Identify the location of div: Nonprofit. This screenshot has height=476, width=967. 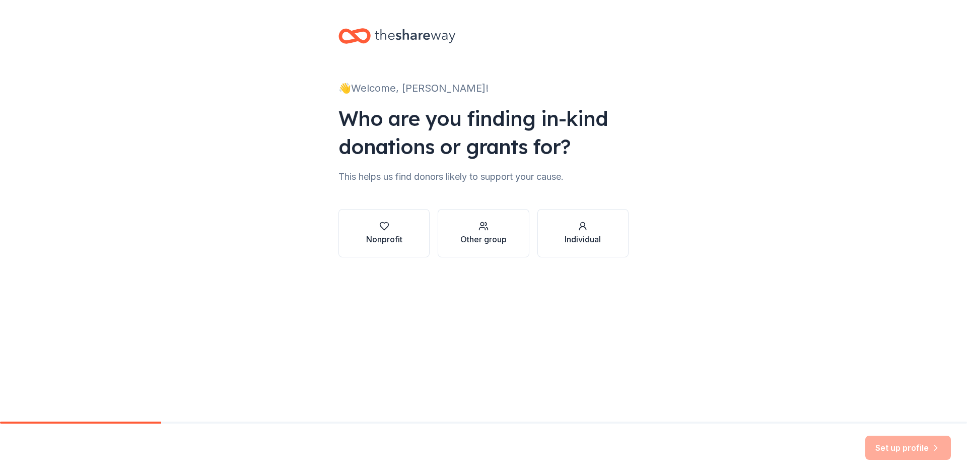
(384, 239).